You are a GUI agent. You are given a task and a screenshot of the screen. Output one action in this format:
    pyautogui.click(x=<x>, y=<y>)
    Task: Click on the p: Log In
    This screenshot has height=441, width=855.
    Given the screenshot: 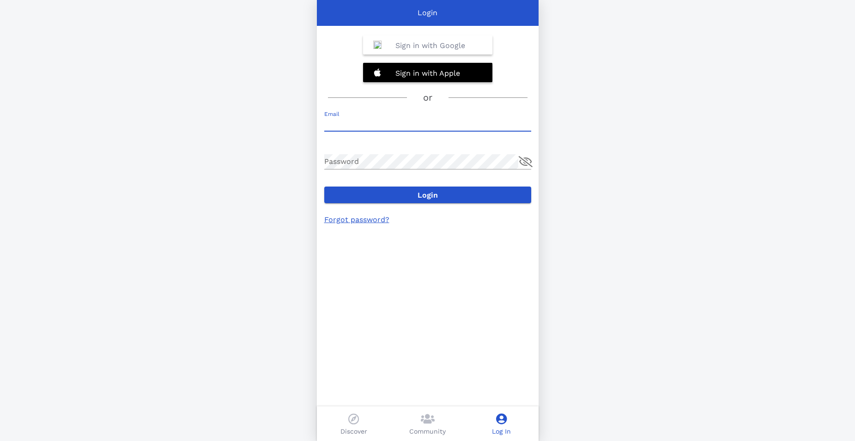 What is the action you would take?
    pyautogui.click(x=501, y=431)
    